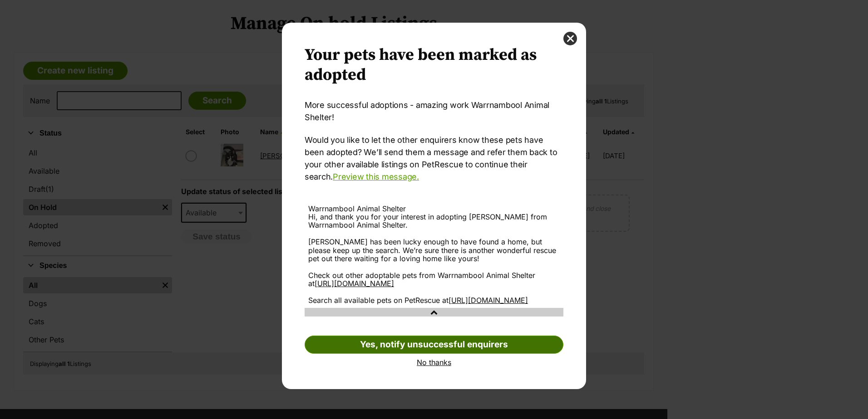 The height and width of the screenshot is (419, 868). I want to click on span: Warrnambool Animal Shelter, so click(357, 209).